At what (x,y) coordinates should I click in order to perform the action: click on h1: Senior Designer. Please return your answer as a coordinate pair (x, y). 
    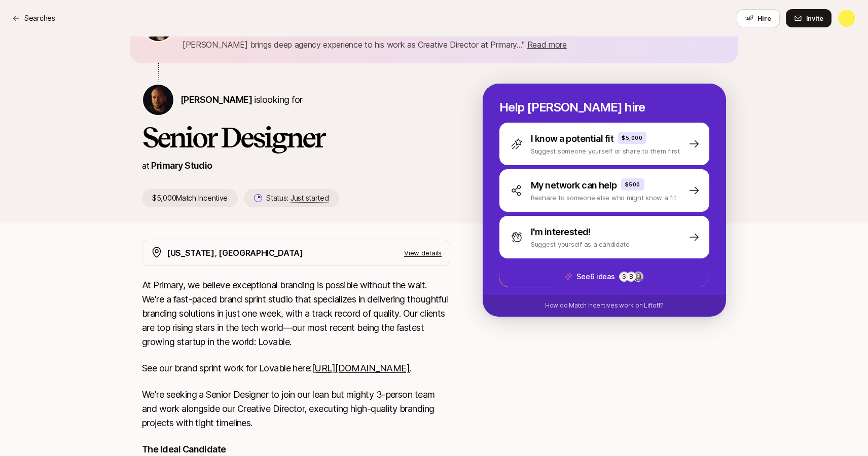
    Looking at the image, I should click on (296, 137).